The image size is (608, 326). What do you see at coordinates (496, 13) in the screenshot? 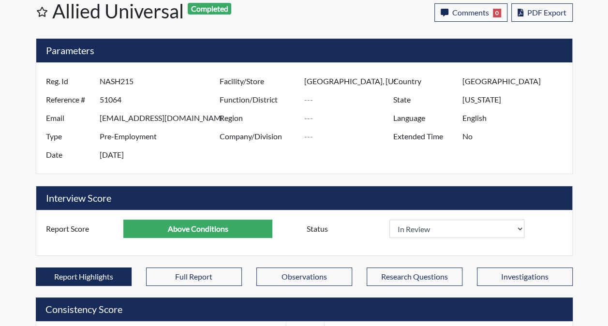
I see `span: 0` at bounding box center [496, 13].